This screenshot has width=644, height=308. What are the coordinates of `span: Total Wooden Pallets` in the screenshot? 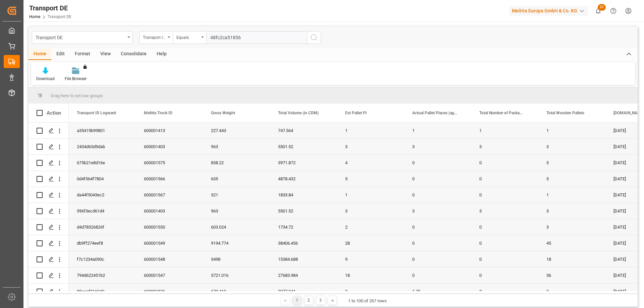 It's located at (565, 113).